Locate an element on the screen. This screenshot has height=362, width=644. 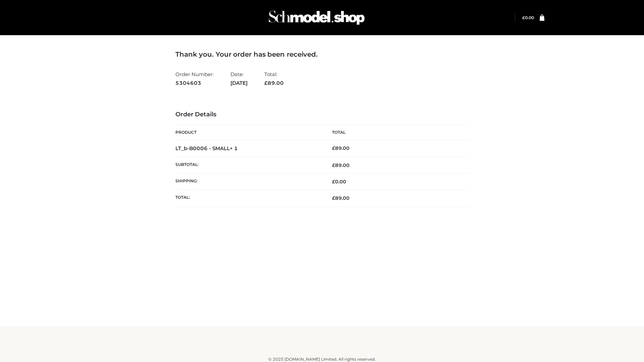
li: Order Number: is located at coordinates (195, 78).